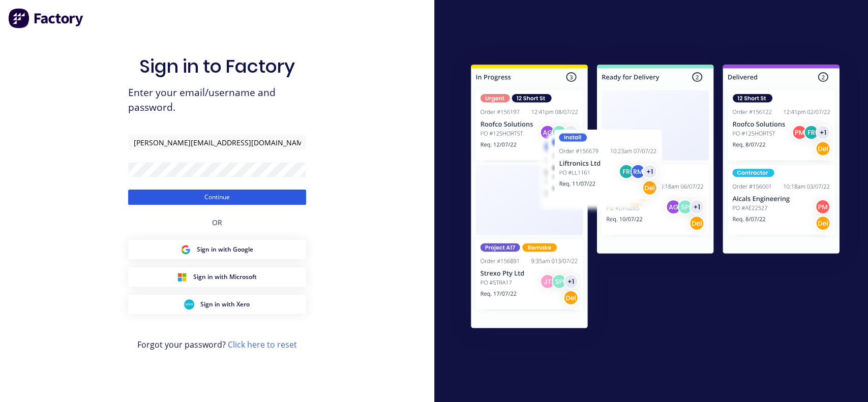 Image resolution: width=868 pixels, height=402 pixels. Describe the element at coordinates (217, 305) in the screenshot. I see `button: Xero Sign inSign in with Xero` at that location.